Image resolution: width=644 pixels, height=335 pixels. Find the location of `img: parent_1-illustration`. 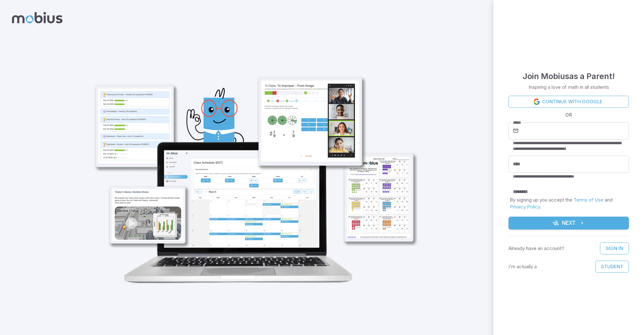

img: parent_1-illustration is located at coordinates (252, 167).